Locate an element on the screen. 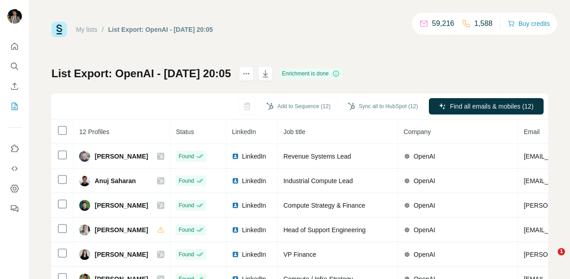  div: Enrichment is done is located at coordinates (310, 74).